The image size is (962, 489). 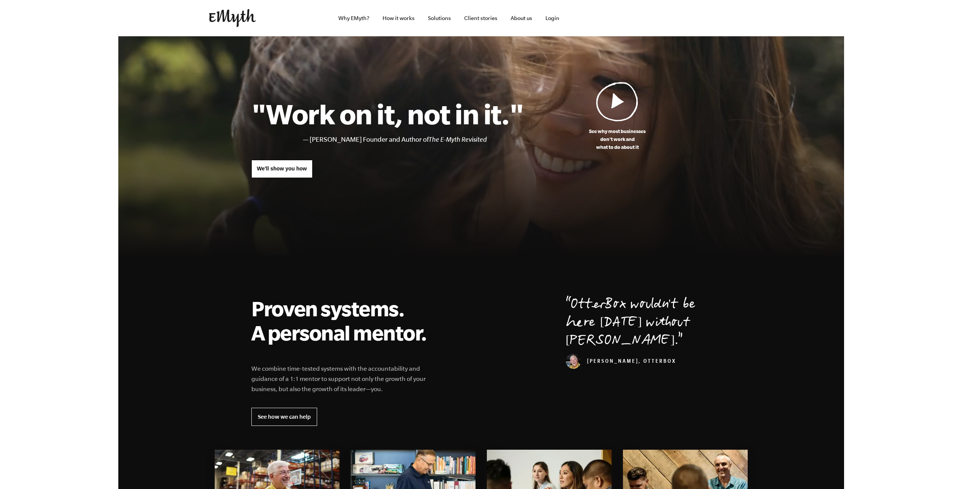 I want to click on h1: "Work on it, not in it.", so click(x=388, y=114).